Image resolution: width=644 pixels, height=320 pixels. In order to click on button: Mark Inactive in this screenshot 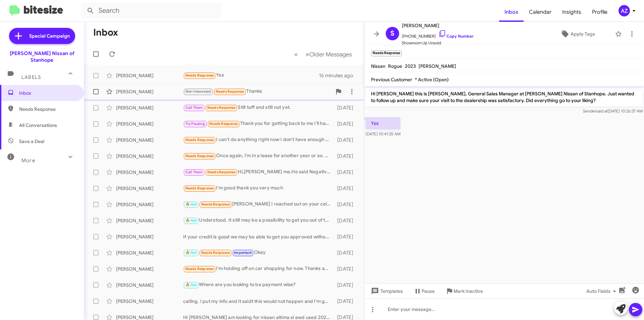, I will do `click(464, 291)`.